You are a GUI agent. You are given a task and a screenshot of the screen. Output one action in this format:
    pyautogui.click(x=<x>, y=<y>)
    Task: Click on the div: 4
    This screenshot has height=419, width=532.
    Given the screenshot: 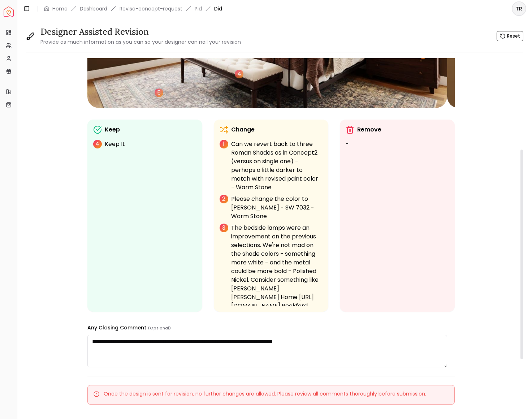 What is the action you would take?
    pyautogui.click(x=239, y=74)
    